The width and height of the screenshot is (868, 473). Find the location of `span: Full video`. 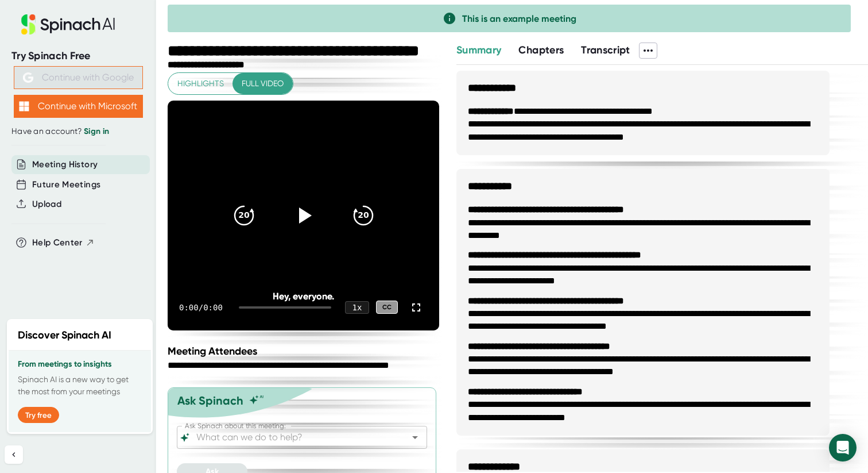

span: Full video is located at coordinates (263, 84).